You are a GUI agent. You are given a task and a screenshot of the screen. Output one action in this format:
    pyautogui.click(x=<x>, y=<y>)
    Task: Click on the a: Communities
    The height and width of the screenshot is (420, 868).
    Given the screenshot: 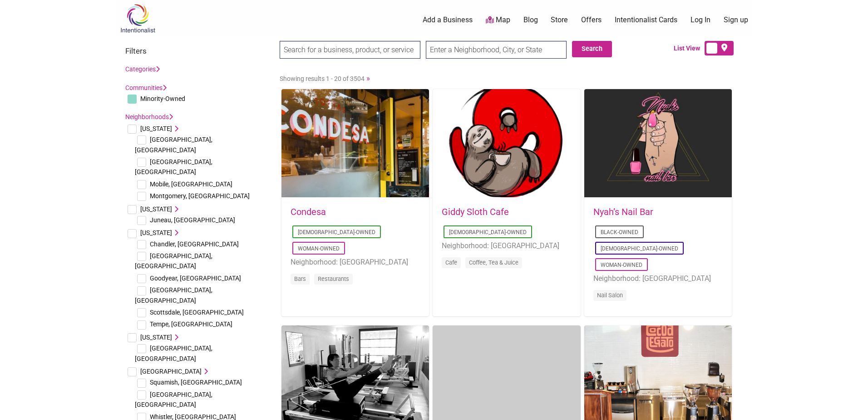 What is the action you would take?
    pyautogui.click(x=145, y=88)
    